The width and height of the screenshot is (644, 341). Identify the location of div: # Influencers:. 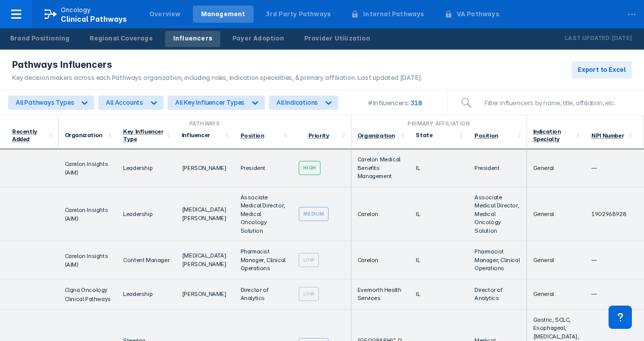
(388, 103).